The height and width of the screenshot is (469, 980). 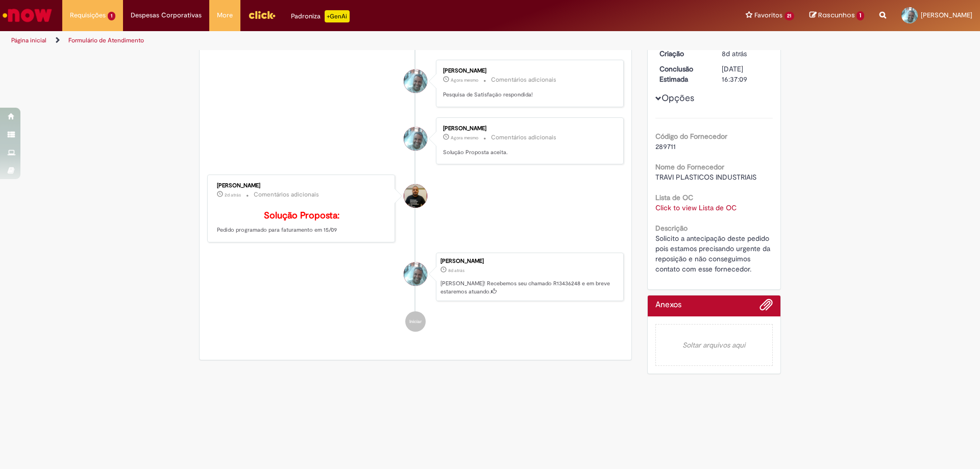 What do you see at coordinates (790, 15) in the screenshot?
I see `span: 21` at bounding box center [790, 15].